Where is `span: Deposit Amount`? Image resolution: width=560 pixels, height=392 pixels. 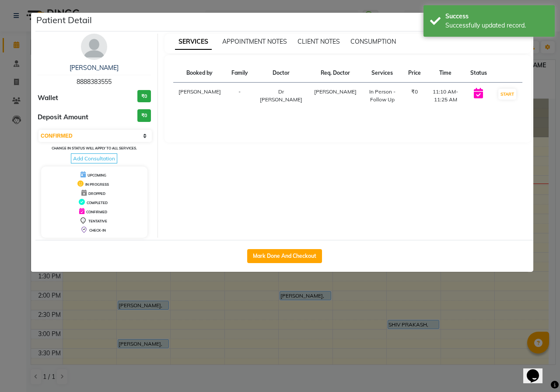
span: Deposit Amount is located at coordinates (63, 117).